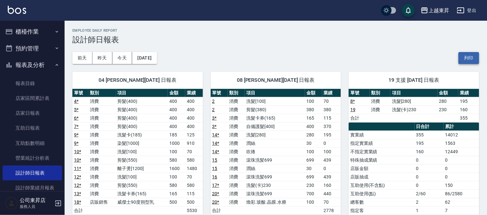 The height and width of the screenshot is (215, 487). Describe the element at coordinates (177, 194) in the screenshot. I see `td: 165` at that location.